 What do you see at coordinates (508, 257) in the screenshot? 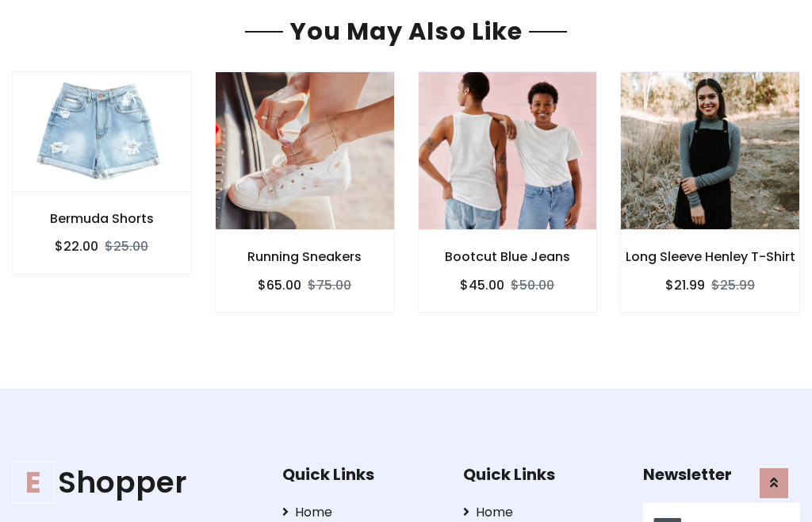
I see `h6: Bootcut Blue Jeans` at bounding box center [508, 257].